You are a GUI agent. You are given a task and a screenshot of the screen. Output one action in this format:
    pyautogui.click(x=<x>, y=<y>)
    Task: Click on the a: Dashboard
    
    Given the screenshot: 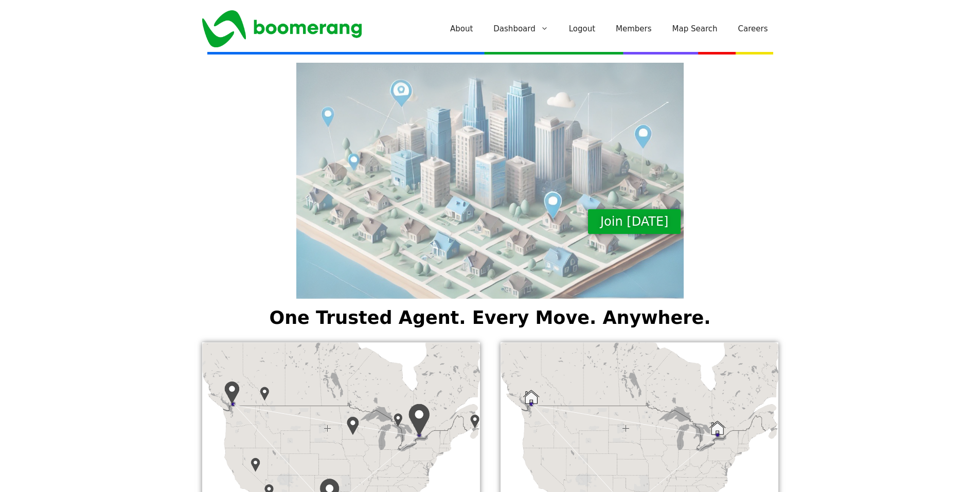 What is the action you would take?
    pyautogui.click(x=520, y=29)
    